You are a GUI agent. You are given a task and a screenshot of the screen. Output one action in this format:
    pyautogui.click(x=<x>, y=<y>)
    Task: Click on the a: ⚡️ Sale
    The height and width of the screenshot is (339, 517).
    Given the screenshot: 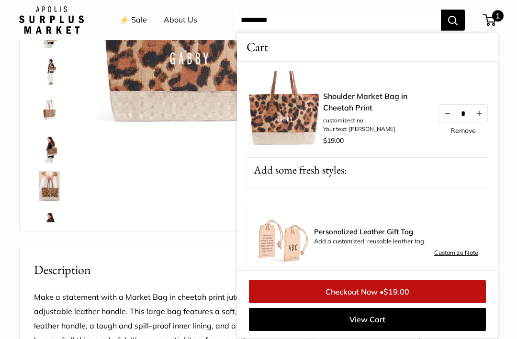 What is the action you would take?
    pyautogui.click(x=133, y=20)
    